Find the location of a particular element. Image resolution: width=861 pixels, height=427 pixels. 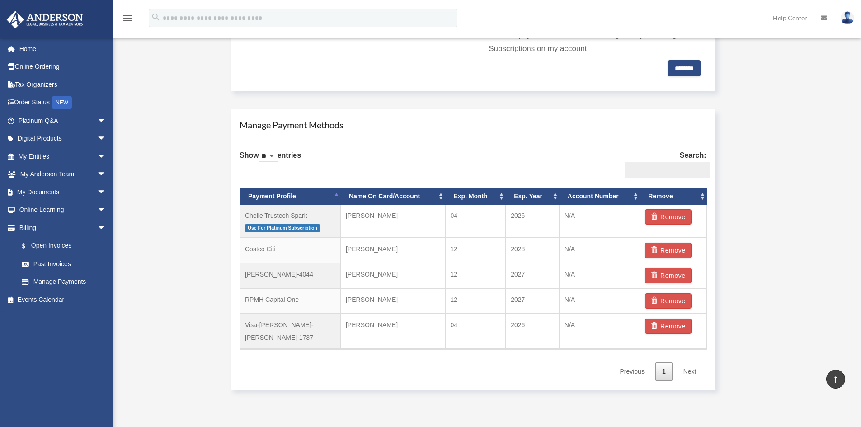

h4: Manage Payment Methods is located at coordinates (473, 125).